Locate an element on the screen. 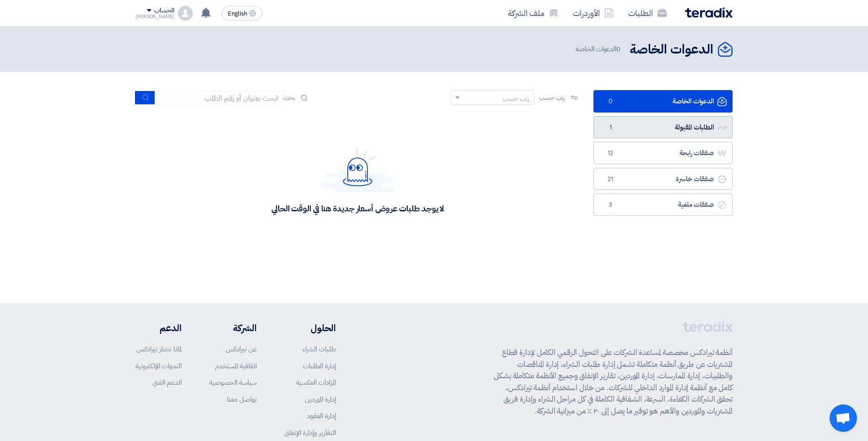 The width and height of the screenshot is (868, 441). a: اتفاقية المستخدم is located at coordinates (236, 366).